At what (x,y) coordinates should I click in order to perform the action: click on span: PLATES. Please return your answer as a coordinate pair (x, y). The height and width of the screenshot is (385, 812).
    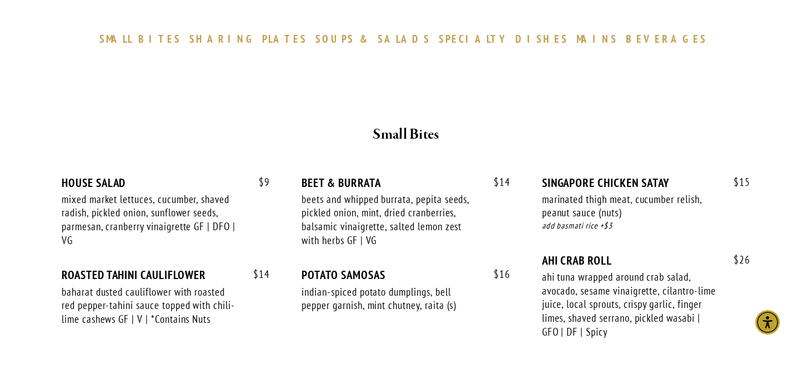
    Looking at the image, I should click on (284, 39).